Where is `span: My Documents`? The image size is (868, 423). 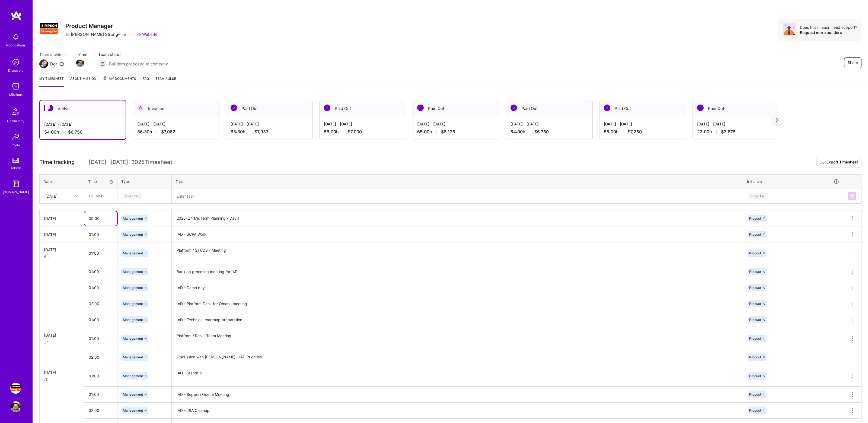 span: My Documents is located at coordinates (120, 79).